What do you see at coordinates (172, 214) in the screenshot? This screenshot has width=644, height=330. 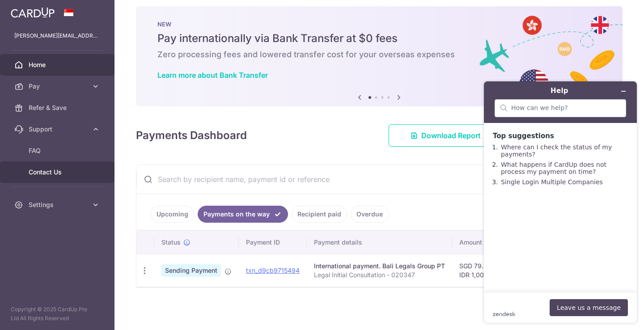 I see `a: Upcoming` at bounding box center [172, 214].